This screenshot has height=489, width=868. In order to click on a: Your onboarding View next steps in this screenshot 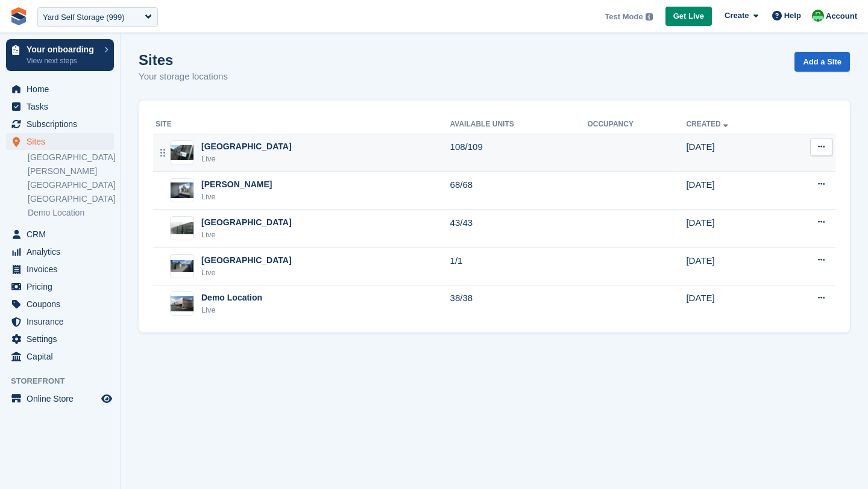, I will do `click(60, 55)`.